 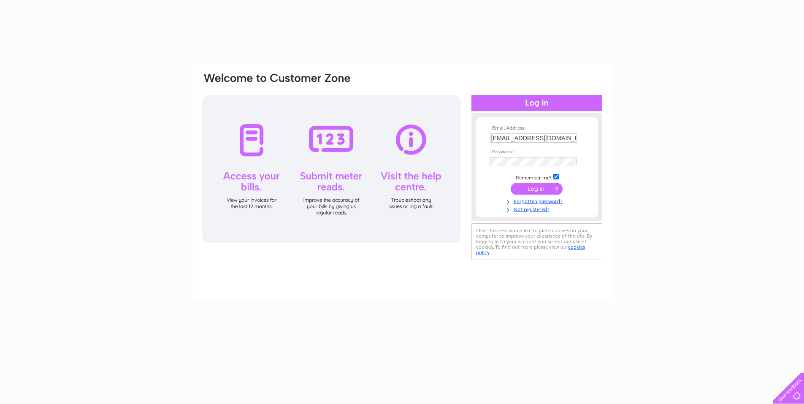 What do you see at coordinates (537, 177) in the screenshot?
I see `td: Remember me?` at bounding box center [537, 177].